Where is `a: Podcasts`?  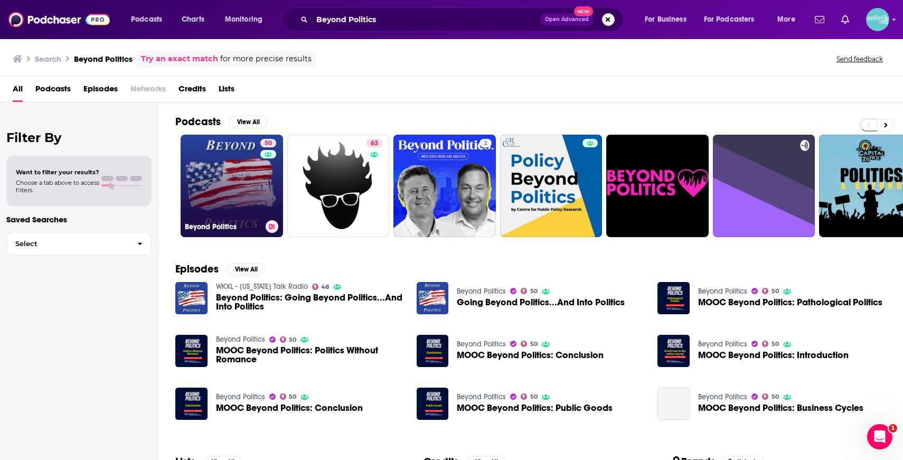 a: Podcasts is located at coordinates (53, 91).